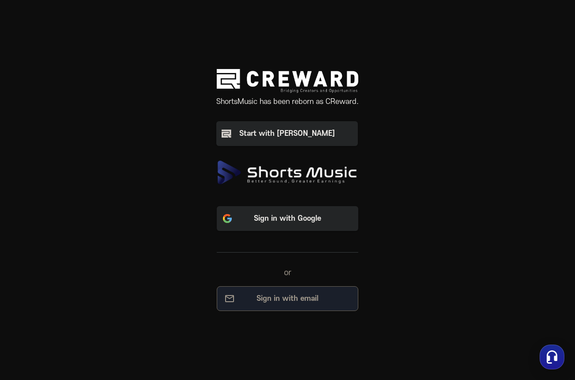  I want to click on p: Sign in with email, so click(287, 298).